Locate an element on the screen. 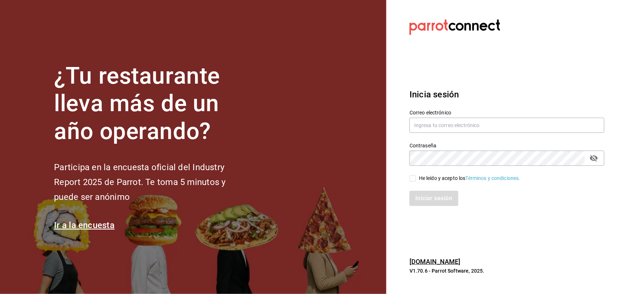  a: Términos y condiciones. is located at coordinates (493, 178).